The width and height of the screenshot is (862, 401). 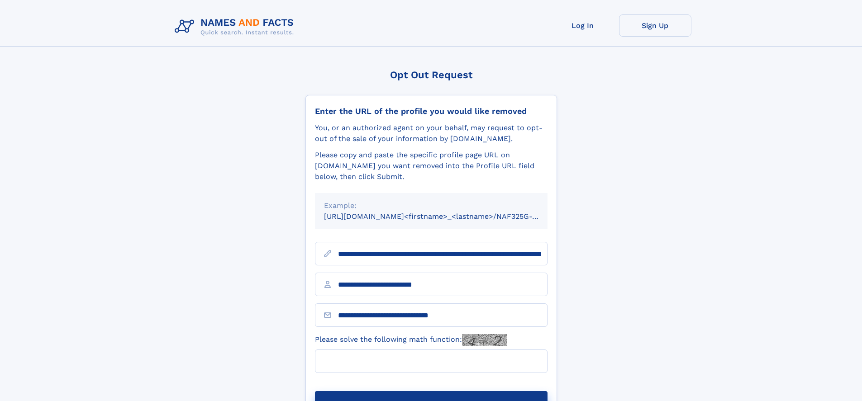 I want to click on div: Enter the URL of the profile you would like removed, so click(x=431, y=111).